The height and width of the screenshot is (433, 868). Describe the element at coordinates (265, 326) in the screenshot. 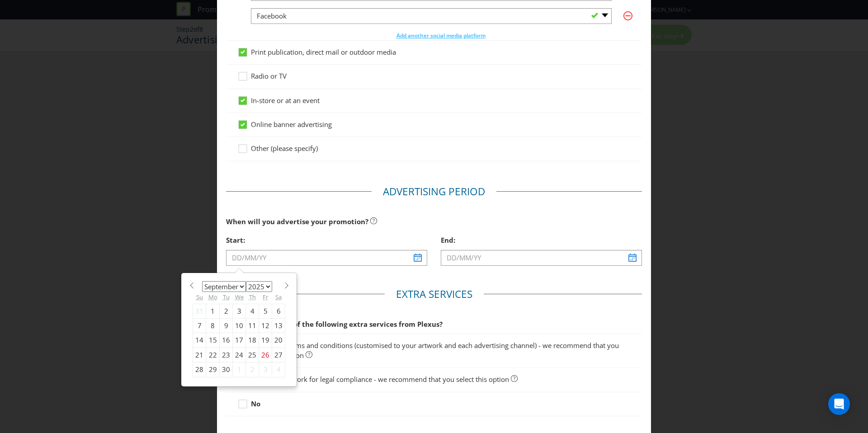

I see `div: 12` at that location.